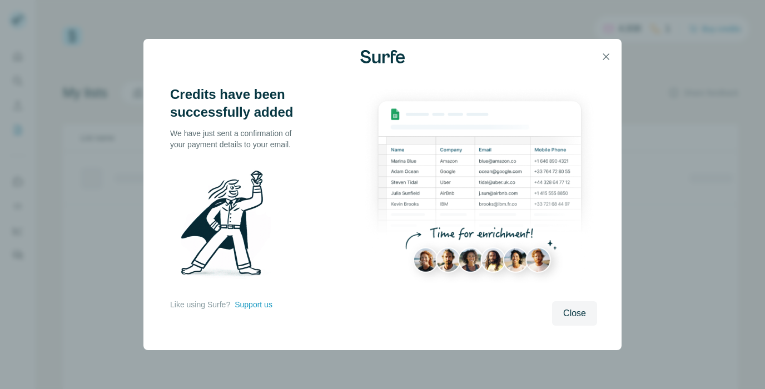 The width and height of the screenshot is (765, 389). I want to click on button: Support us, so click(254, 305).